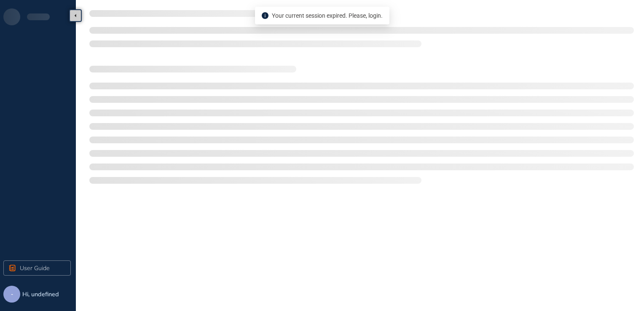  Describe the element at coordinates (34, 268) in the screenshot. I see `span: User Guide` at that location.